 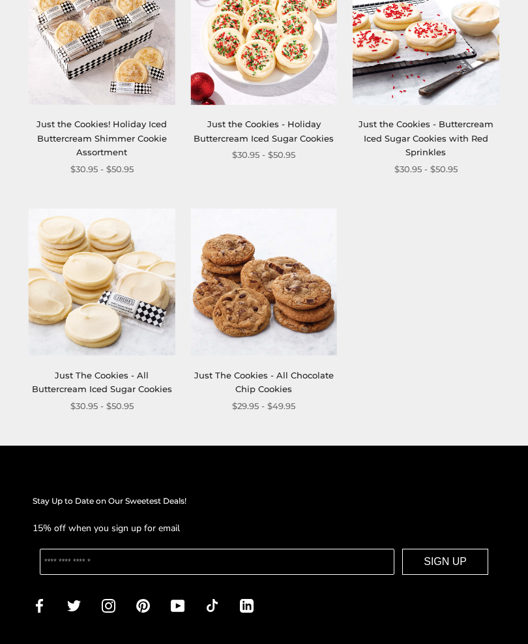 I want to click on a: Just the Cookies - Buttercream Iced Sugar Cookies with Red Sprinkles, so click(x=426, y=138).